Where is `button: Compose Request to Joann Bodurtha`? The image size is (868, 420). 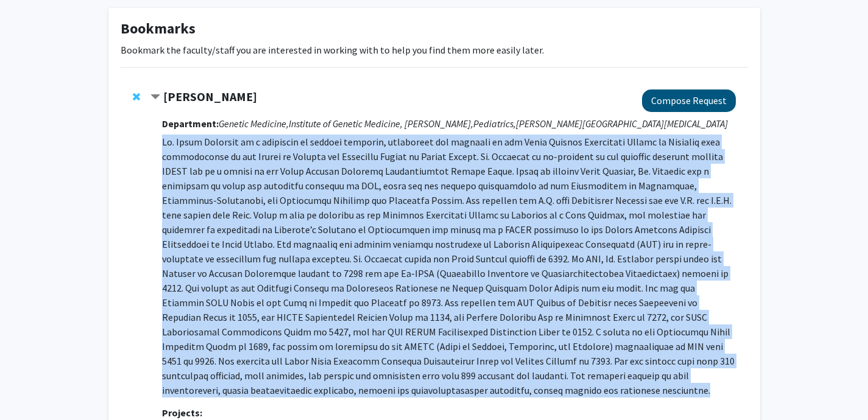
button: Compose Request to Joann Bodurtha is located at coordinates (689, 101).